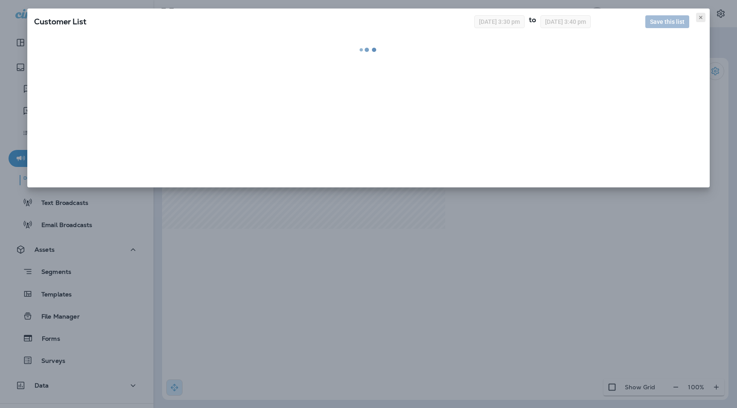  What do you see at coordinates (667, 22) in the screenshot?
I see `button: Save this list` at bounding box center [667, 22].